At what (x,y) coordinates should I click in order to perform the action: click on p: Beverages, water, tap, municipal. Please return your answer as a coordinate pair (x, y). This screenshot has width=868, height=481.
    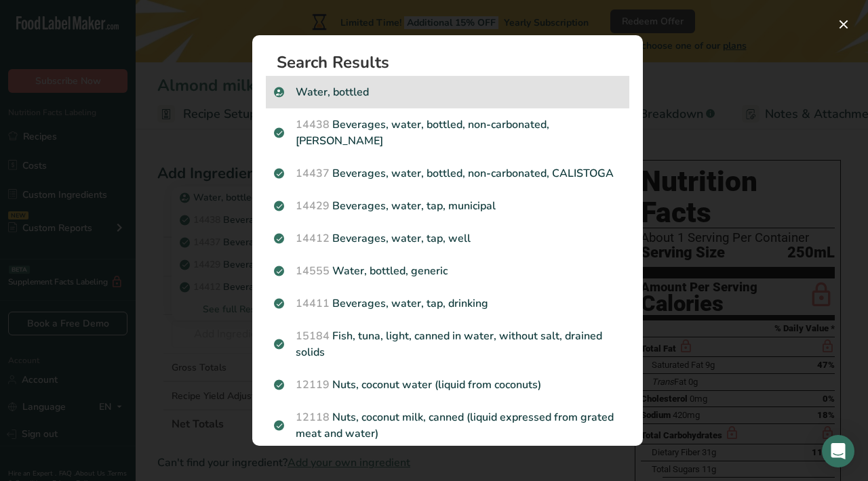
    Looking at the image, I should click on (448, 206).